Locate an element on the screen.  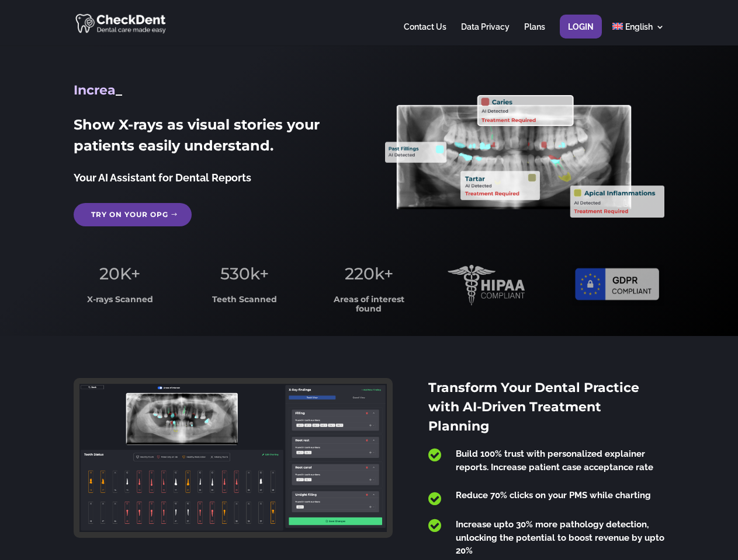
span: Build 100% trust with personalized explainer reports. Increase patient case acceptance rate is located at coordinates (554, 460).